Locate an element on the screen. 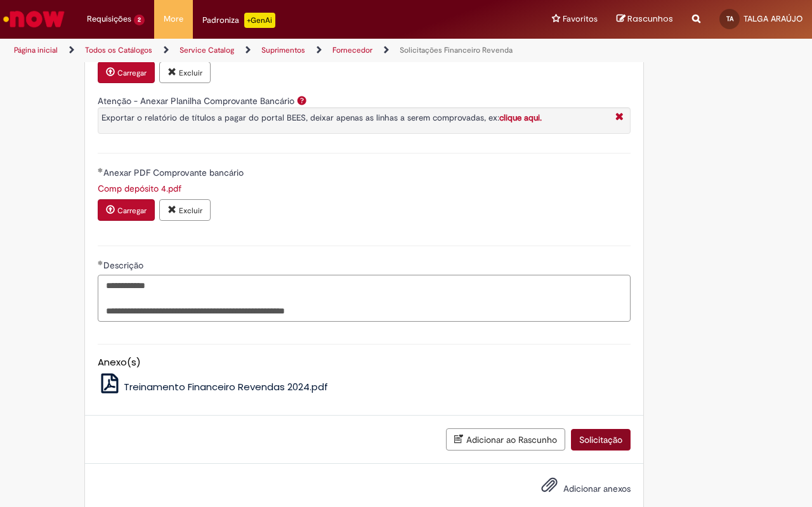  i: Fechar More information Por question_atencao_comprovante_bancario is located at coordinates (619, 118).